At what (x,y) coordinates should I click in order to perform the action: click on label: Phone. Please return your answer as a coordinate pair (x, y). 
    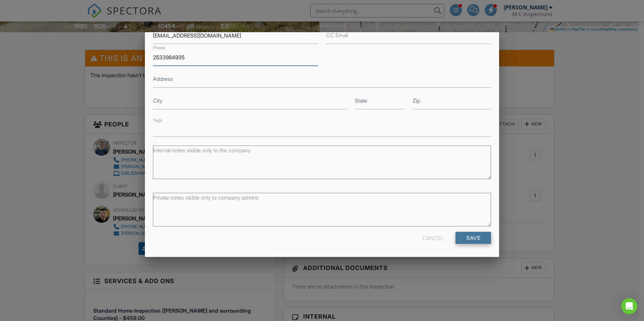
    Looking at the image, I should click on (159, 48).